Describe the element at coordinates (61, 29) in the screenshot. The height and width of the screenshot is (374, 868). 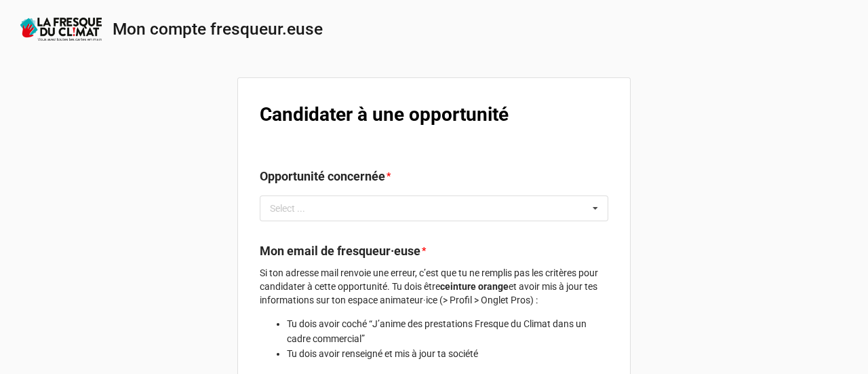
I see `img: GaE51ziWEb%2Flogo%20FDC%20FR%20normal%20couleur.png` at that location.